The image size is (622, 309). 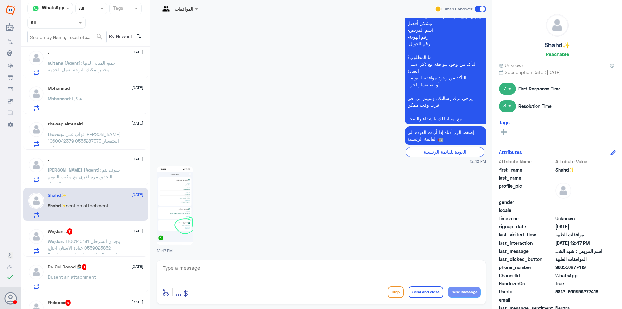 What do you see at coordinates (84, 267) in the screenshot?
I see `span: 1` at bounding box center [84, 267].